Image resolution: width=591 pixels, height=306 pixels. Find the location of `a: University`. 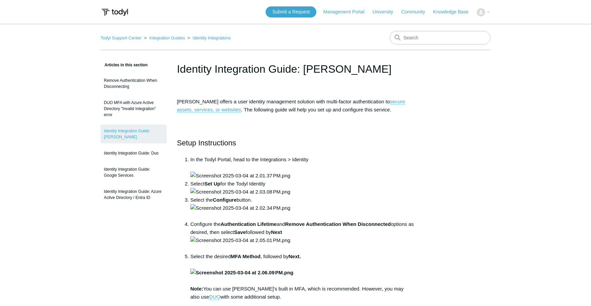

a: University is located at coordinates (386, 12).